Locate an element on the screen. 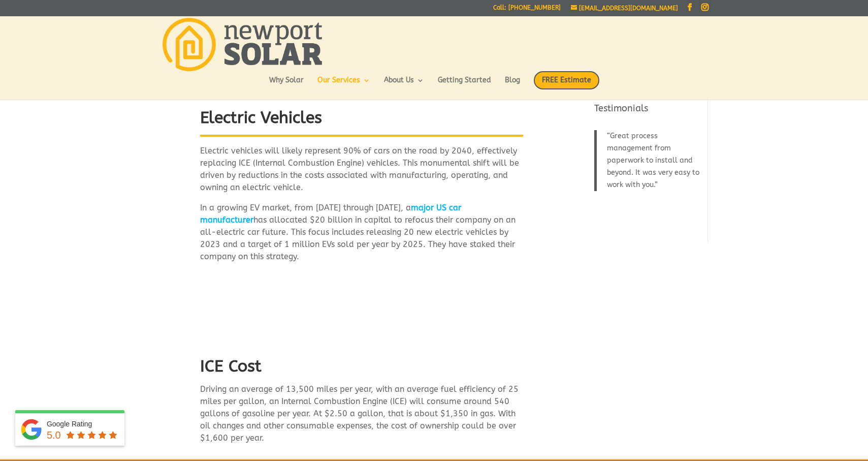 The height and width of the screenshot is (461, 868). a: Getting Started is located at coordinates (465, 85).